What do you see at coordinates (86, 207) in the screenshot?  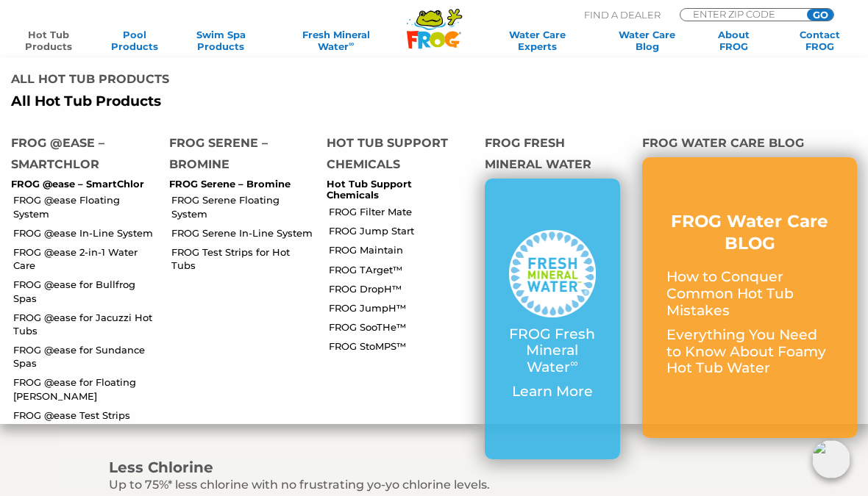 I see `a: FROG @ease Floating System` at bounding box center [86, 207].